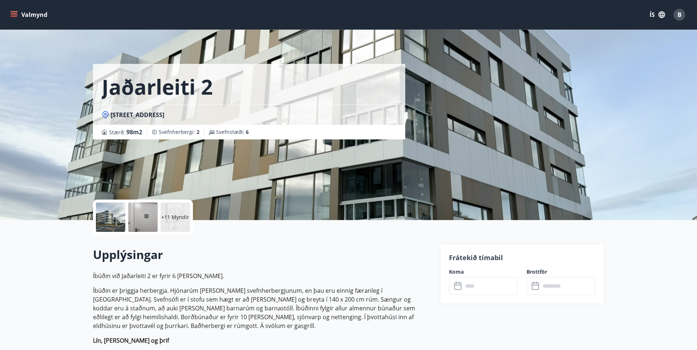 This screenshot has width=697, height=350. What do you see at coordinates (657, 15) in the screenshot?
I see `button: ÍS` at bounding box center [657, 15].